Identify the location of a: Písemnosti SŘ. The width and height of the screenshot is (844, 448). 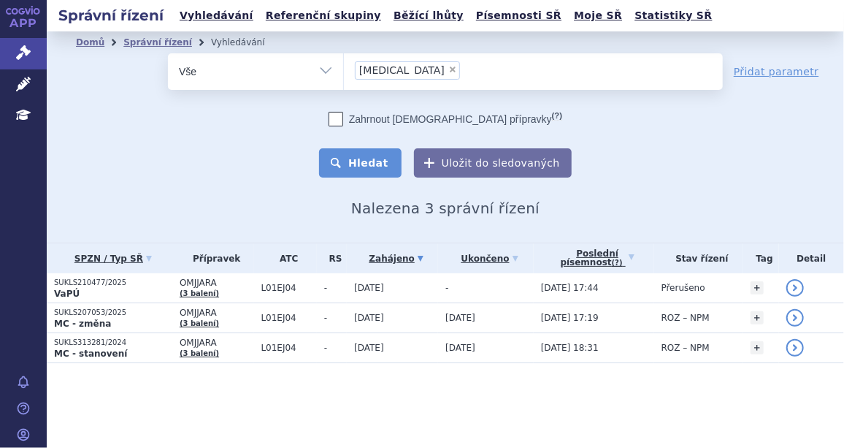
(518, 15).